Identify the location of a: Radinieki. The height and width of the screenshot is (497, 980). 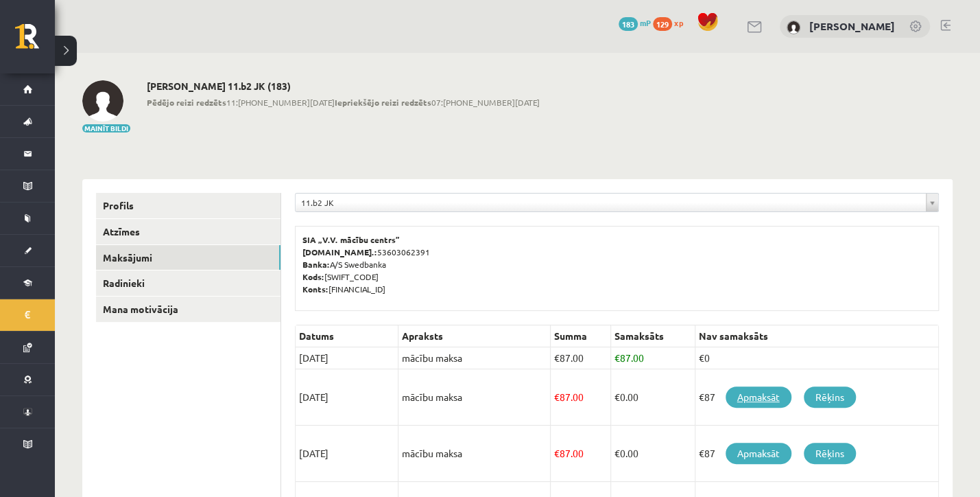
(188, 283).